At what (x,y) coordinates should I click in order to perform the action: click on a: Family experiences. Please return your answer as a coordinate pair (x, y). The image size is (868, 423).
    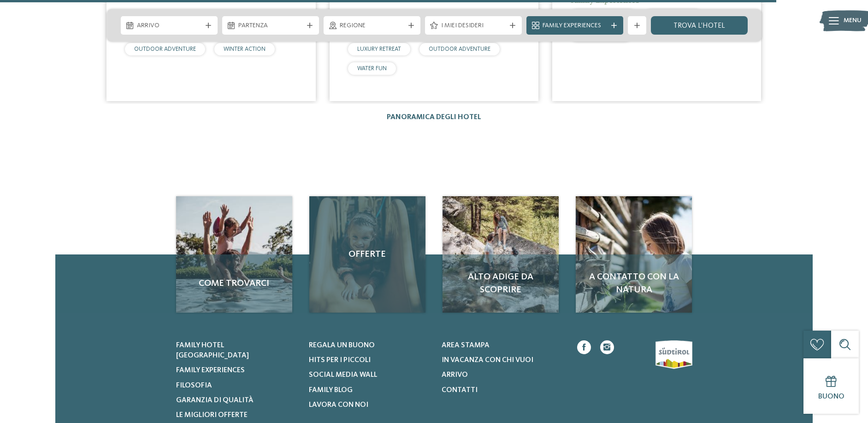
    Looking at the image, I should click on (237, 370).